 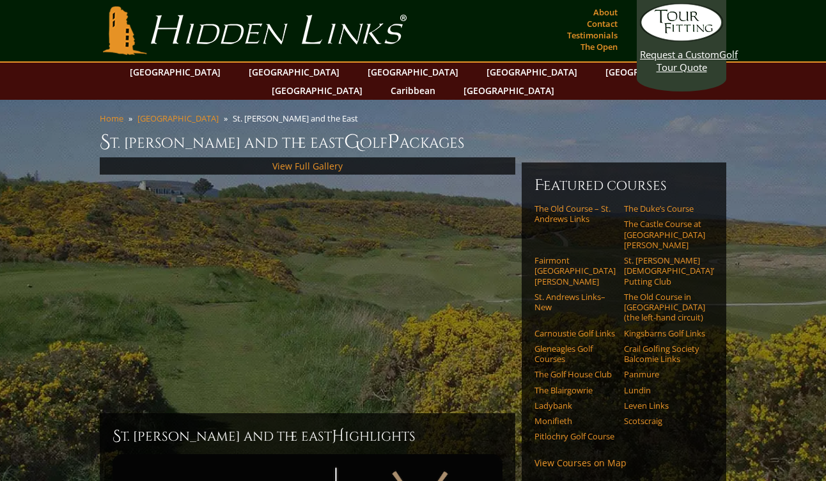 I want to click on a: Contact, so click(x=602, y=24).